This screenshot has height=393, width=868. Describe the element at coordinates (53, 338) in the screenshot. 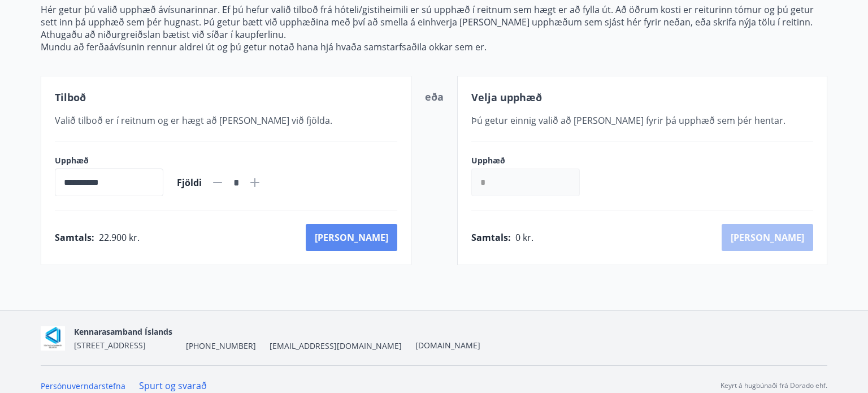

I see `img: AOgasd1zjyUWmx8qB2GFbzp2J0ZxtdVPFY0E662R.png` at that location.